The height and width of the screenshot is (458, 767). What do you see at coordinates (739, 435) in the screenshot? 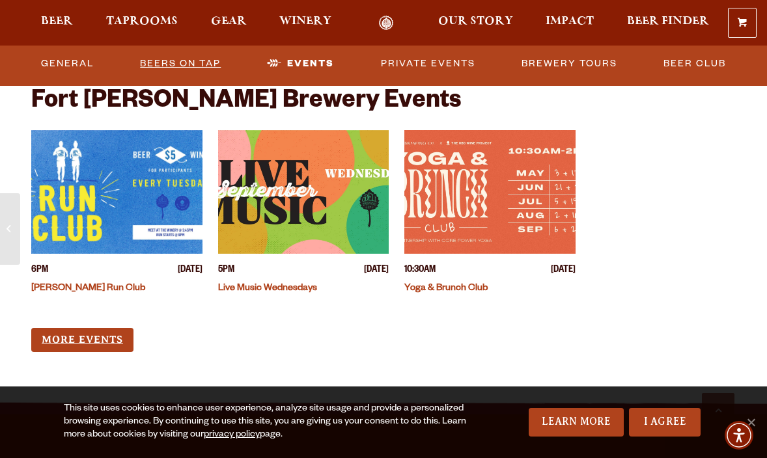
I see `div: Accessibility Menu` at bounding box center [739, 435].